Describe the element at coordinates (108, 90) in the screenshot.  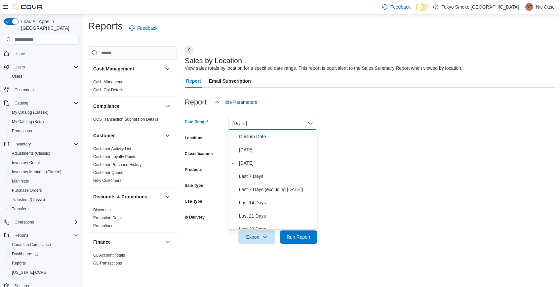
I see `a: Cash Out Details` at that location.